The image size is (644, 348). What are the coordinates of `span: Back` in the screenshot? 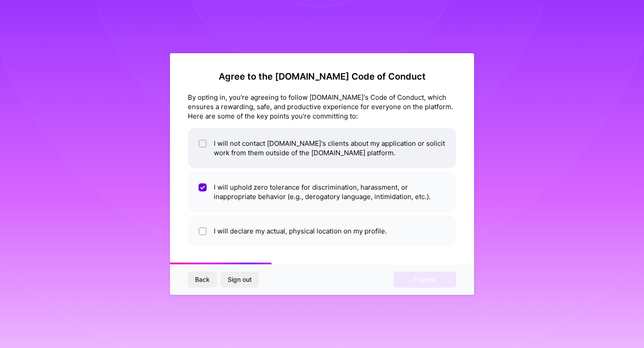 It's located at (202, 280).